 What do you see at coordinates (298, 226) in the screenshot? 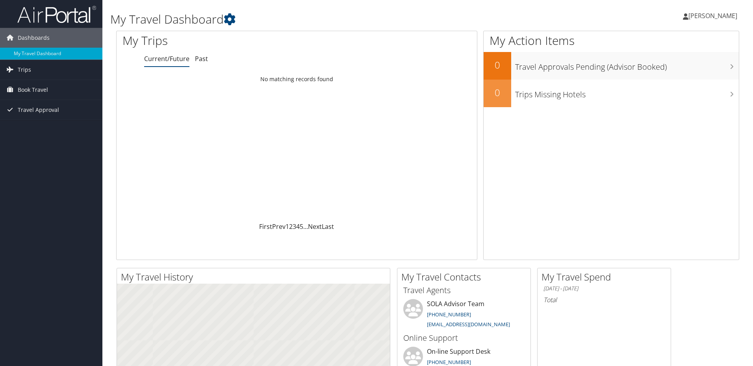
I see `a: 4` at bounding box center [298, 226].